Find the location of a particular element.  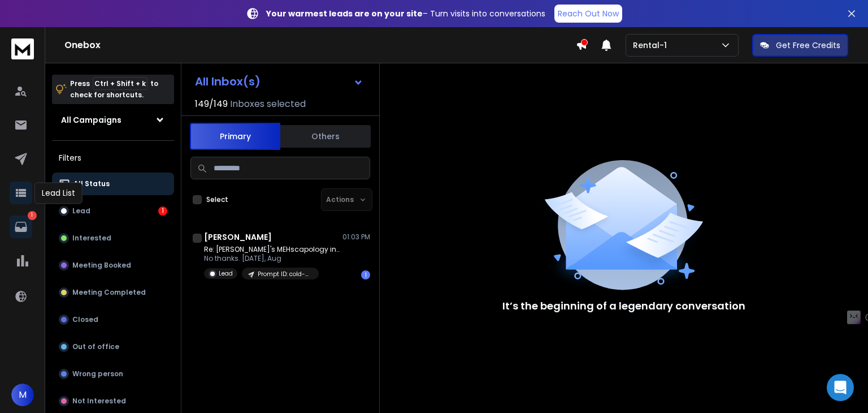

p: Meeting Booked is located at coordinates (102, 266).